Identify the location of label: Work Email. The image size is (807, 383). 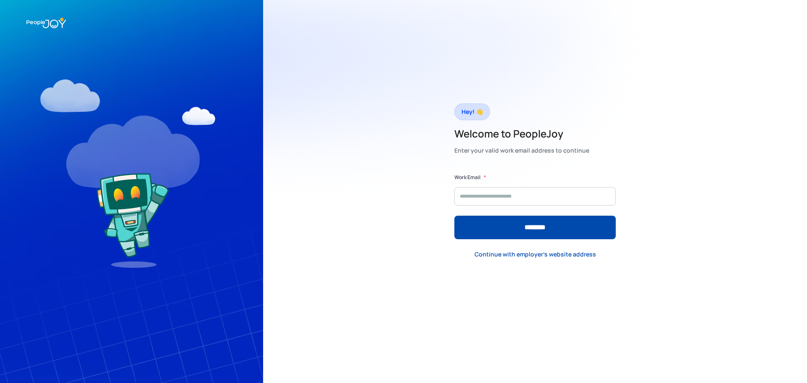
(468, 177).